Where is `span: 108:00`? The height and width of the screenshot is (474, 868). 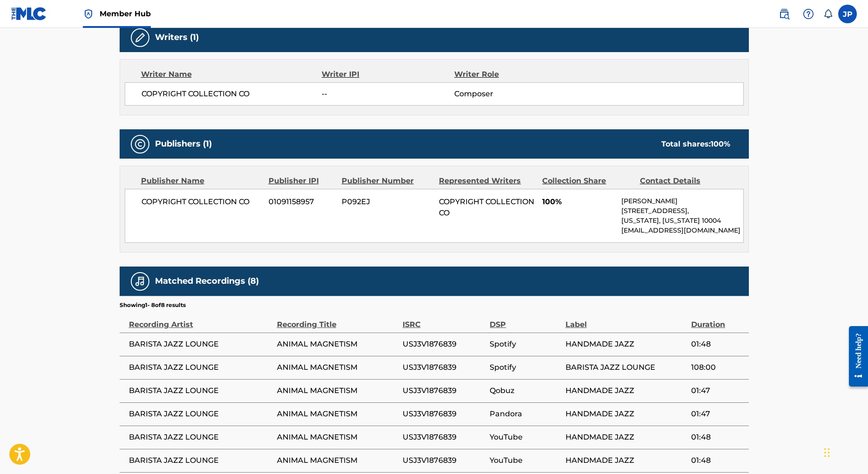 span: 108:00 is located at coordinates (717, 367).